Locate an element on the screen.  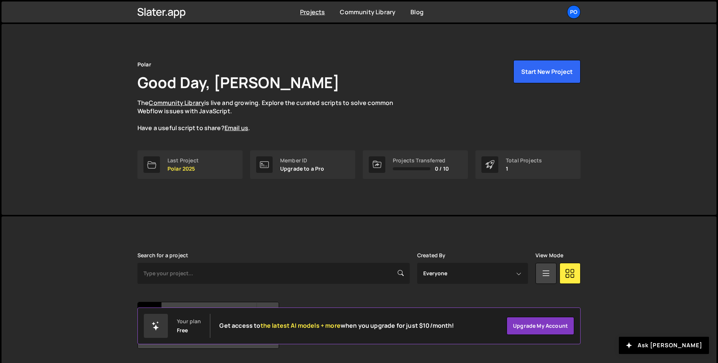
a: Projects is located at coordinates (312, 12).